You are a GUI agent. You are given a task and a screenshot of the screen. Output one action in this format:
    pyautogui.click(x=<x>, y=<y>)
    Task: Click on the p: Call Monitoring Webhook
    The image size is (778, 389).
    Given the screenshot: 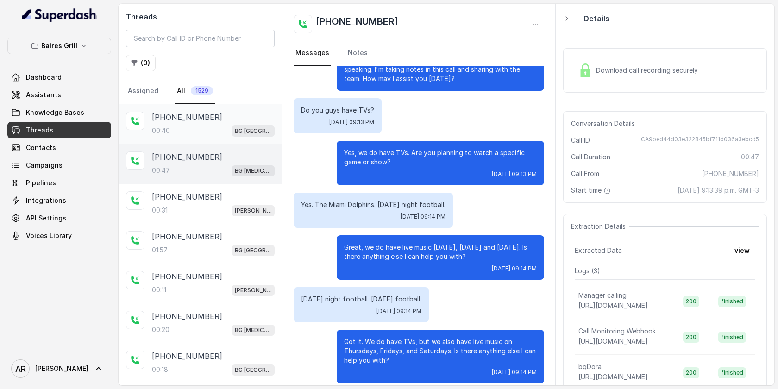 What is the action you would take?
    pyautogui.click(x=617, y=331)
    